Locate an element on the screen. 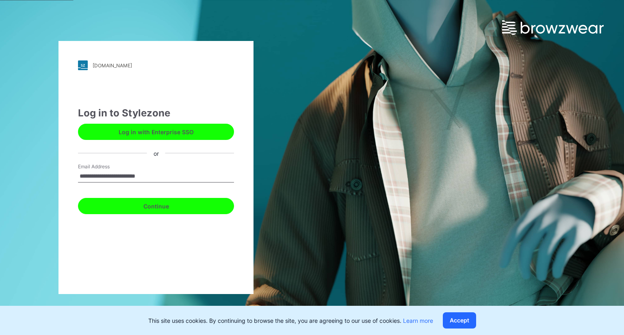 Image resolution: width=624 pixels, height=335 pixels. p: This site uses cookies. By continuing to browse the site, you are agreeing to our use of cookies. is located at coordinates (290, 321).